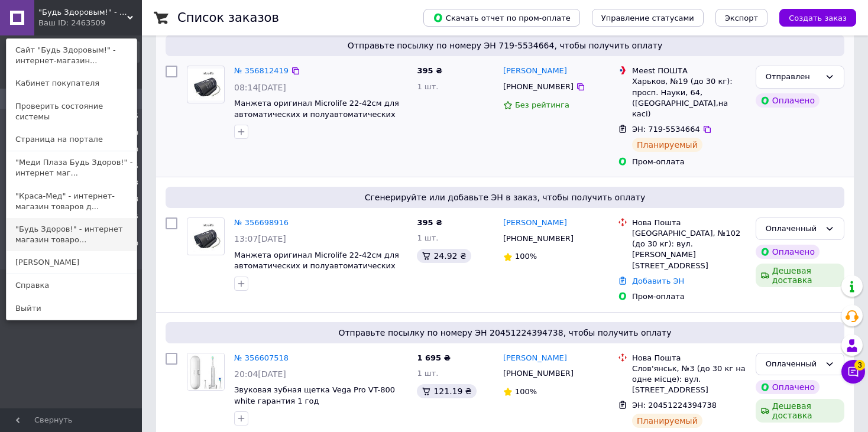 The width and height of the screenshot is (868, 432). I want to click on a: Сайт "Будь Здоровым!" - интернет-магазин..., so click(72, 56).